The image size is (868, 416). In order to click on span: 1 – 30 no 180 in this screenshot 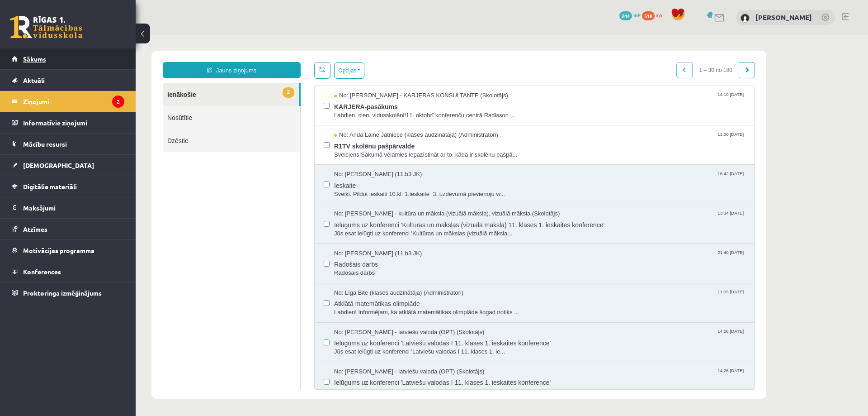, I will do `click(580, 35)`.